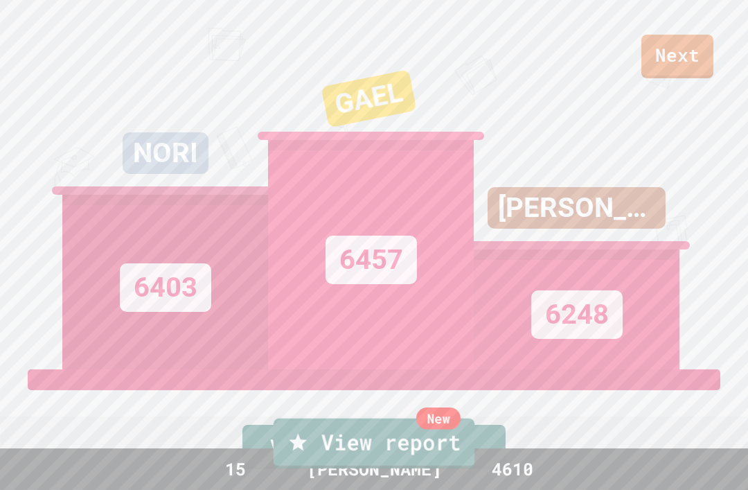 Image resolution: width=748 pixels, height=490 pixels. What do you see at coordinates (369, 98) in the screenshot?
I see `div: GAEL` at bounding box center [369, 98].